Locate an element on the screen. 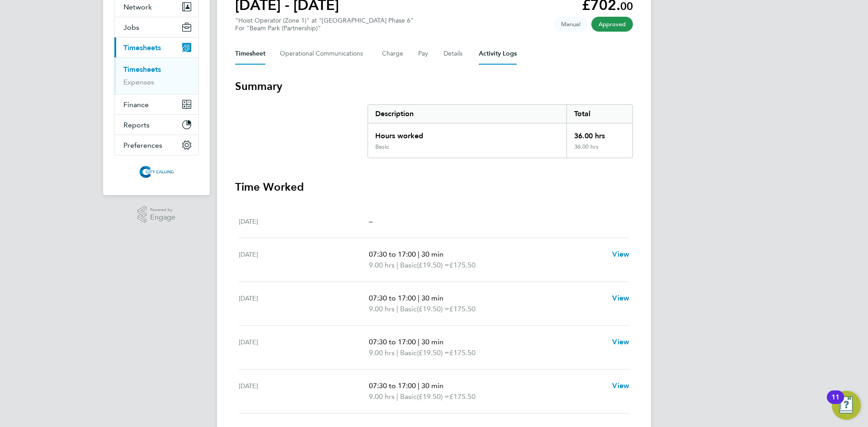 This screenshot has width=868, height=427. span: This timesheet has been approved. is located at coordinates (612, 24).